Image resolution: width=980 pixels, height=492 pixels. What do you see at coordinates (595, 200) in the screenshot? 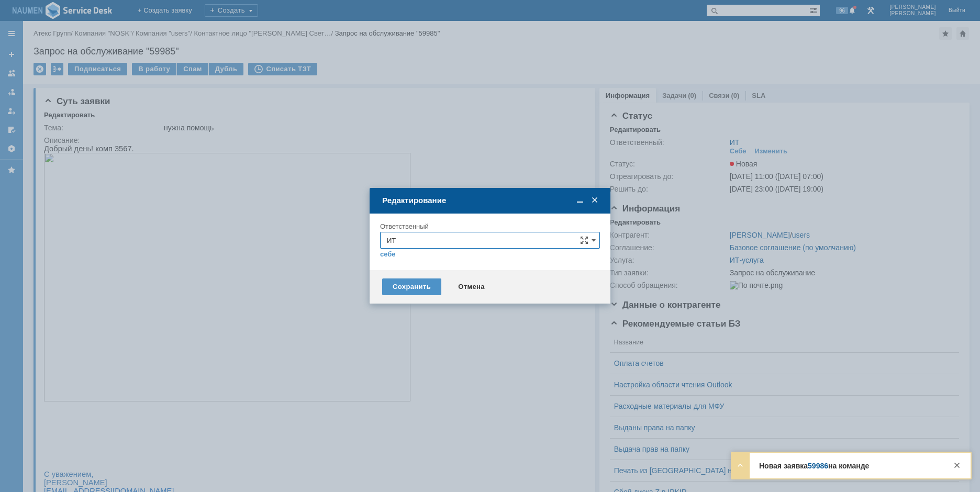
I see `span: Закрыть` at bounding box center [595, 200].